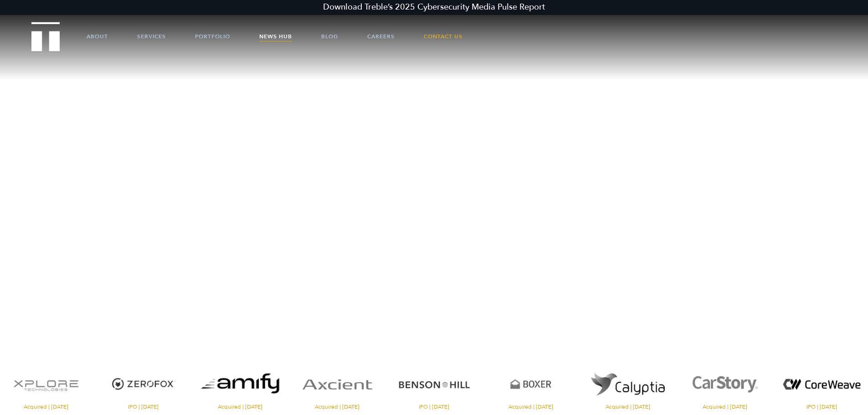  I want to click on a: Services, so click(151, 36).